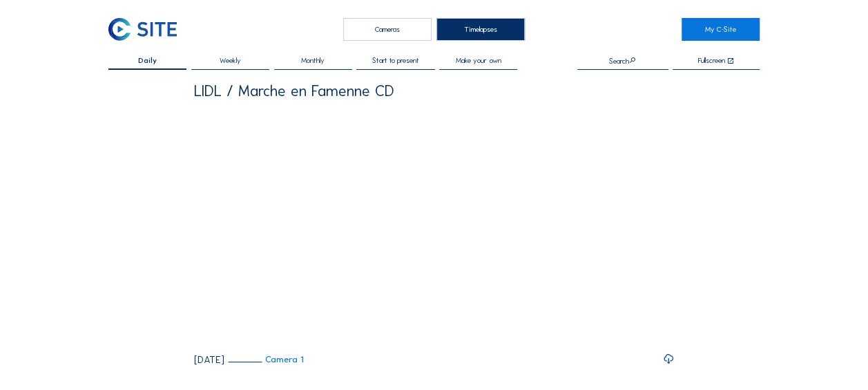  Describe the element at coordinates (142, 29) in the screenshot. I see `img: C-SITE Logo` at that location.